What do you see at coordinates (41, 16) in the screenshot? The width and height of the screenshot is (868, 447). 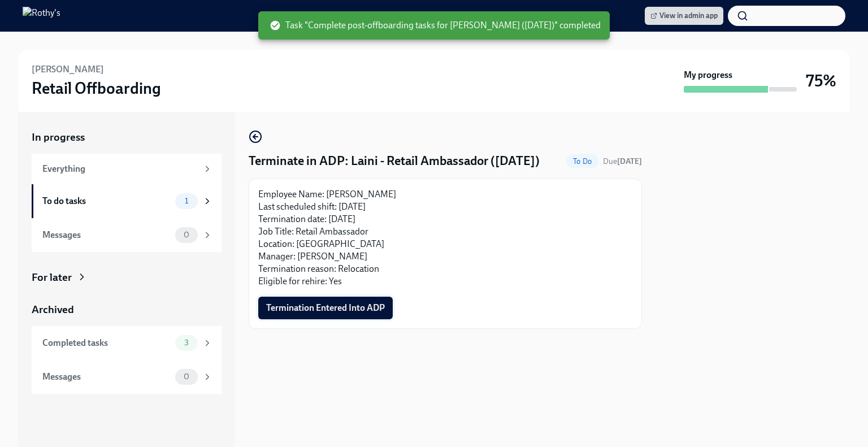 I see `img: Rothy's` at bounding box center [41, 16].